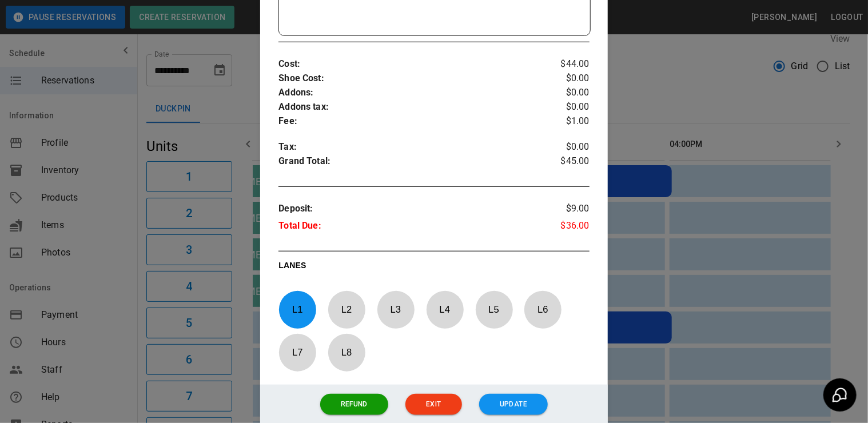  I want to click on p: L 6, so click(543, 309).